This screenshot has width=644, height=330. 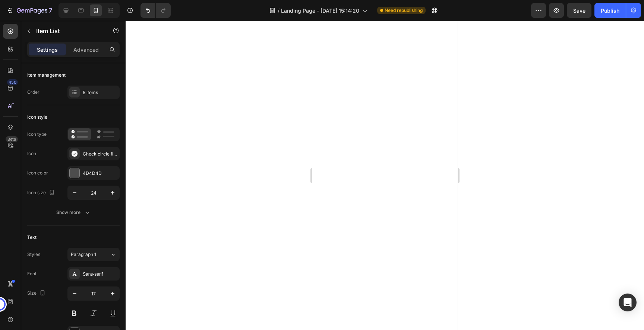 What do you see at coordinates (46, 75) in the screenshot?
I see `div: Item management` at bounding box center [46, 75].